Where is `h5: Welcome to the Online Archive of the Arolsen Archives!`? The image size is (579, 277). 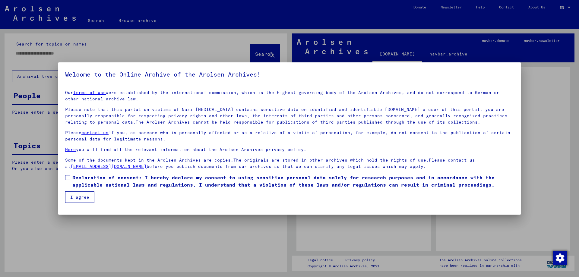
h5: Welcome to the Online Archive of the Arolsen Archives! is located at coordinates (289, 74).